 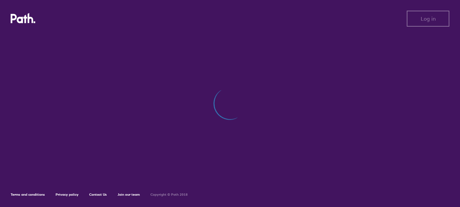 What do you see at coordinates (28, 194) in the screenshot?
I see `a: Terms and conditions` at bounding box center [28, 194].